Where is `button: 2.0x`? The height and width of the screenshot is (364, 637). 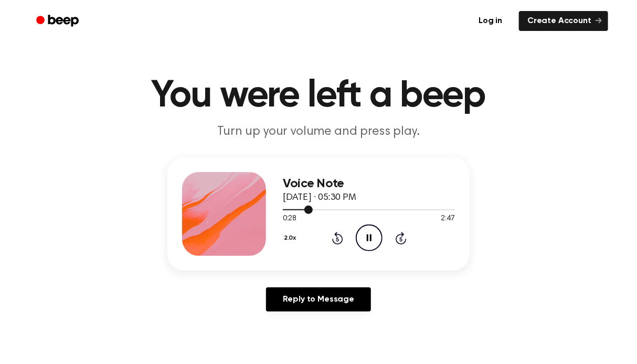 button: 2.0x is located at coordinates (291, 238).